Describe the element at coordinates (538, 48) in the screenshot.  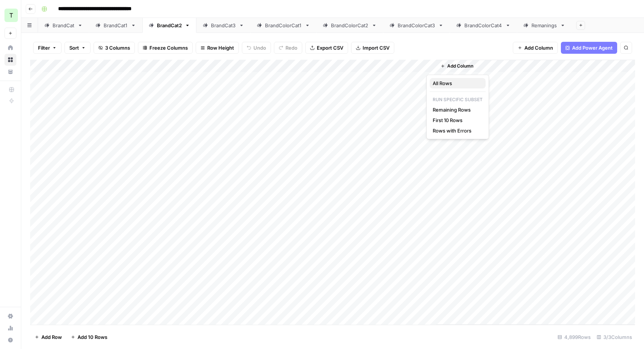
I see `span: Add Column` at that location.